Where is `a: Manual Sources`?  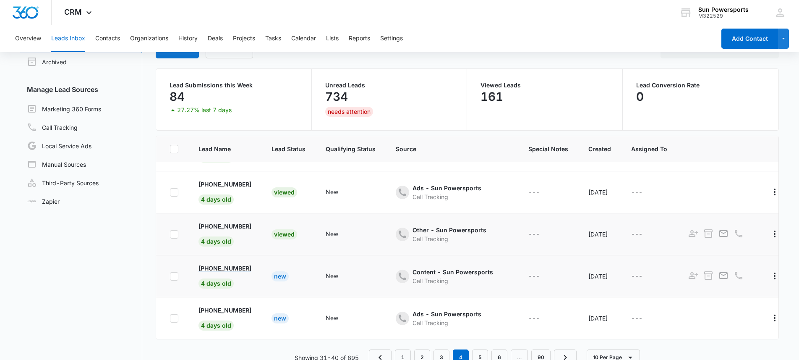 a: Manual Sources is located at coordinates (56, 164).